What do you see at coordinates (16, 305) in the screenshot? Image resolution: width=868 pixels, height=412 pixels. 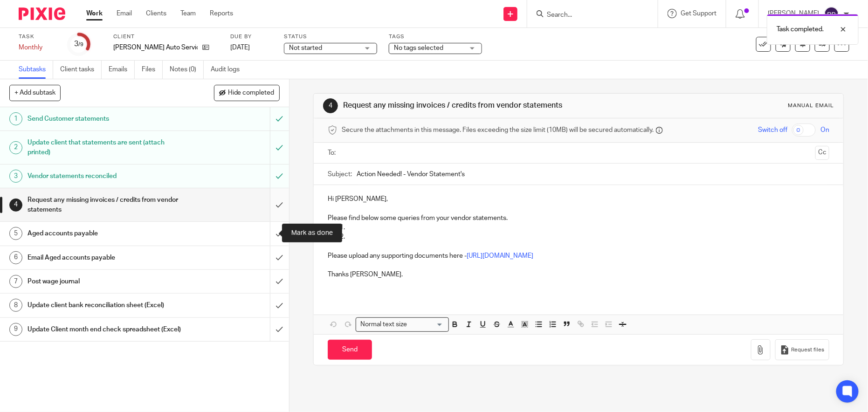 I see `div: 8` at bounding box center [16, 305].